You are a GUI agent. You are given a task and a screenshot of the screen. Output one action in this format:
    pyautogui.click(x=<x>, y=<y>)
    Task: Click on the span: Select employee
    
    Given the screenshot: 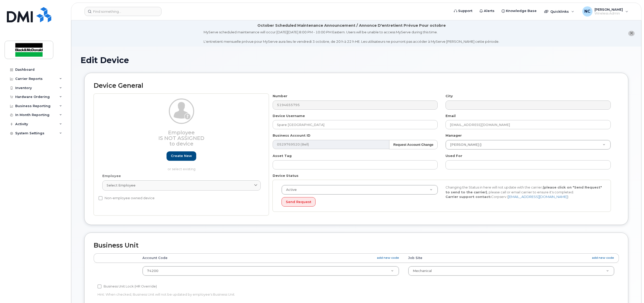 What is the action you would take?
    pyautogui.click(x=121, y=185)
    